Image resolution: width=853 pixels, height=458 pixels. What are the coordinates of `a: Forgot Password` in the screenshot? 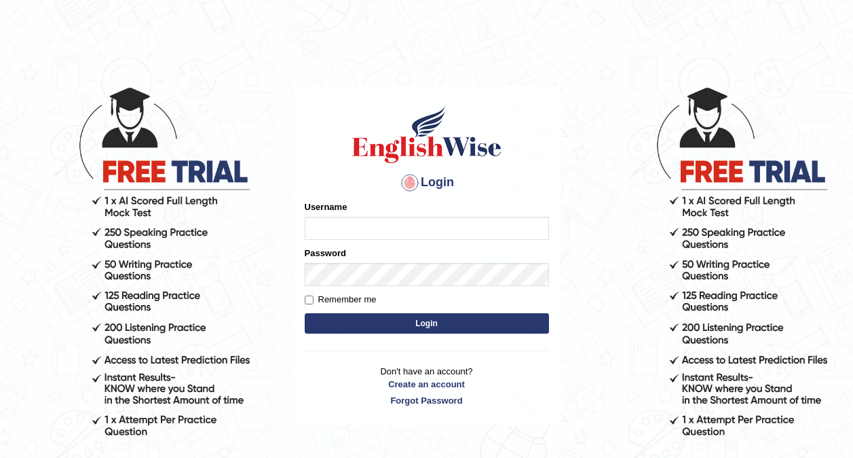 It's located at (427, 400).